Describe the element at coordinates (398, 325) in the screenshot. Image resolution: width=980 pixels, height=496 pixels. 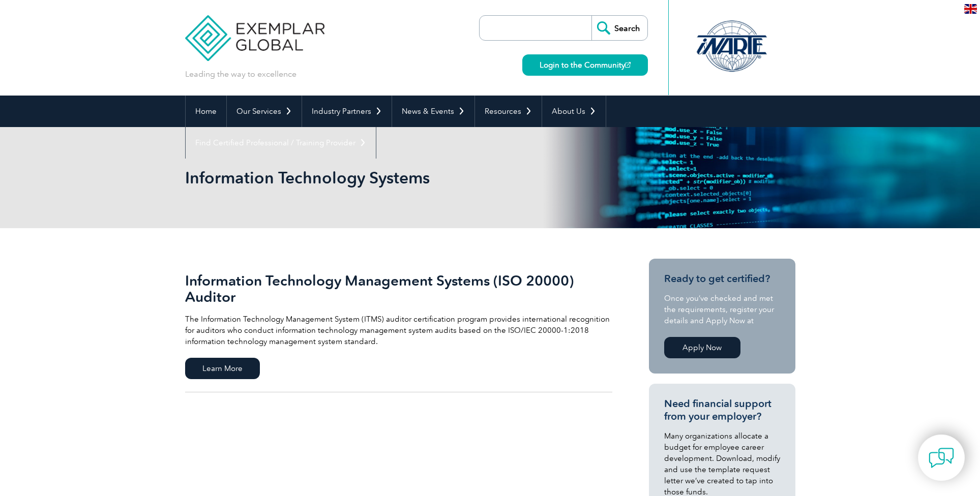
I see `a: Information Technology Management Systems (ISO 20000) Auditor The Information Technology Manageme...` at that location.